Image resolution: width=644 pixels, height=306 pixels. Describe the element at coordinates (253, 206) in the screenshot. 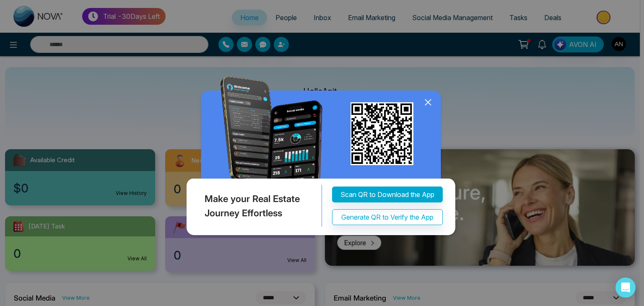

I see `div: Make your Real Estate Journey Effortless` at that location.